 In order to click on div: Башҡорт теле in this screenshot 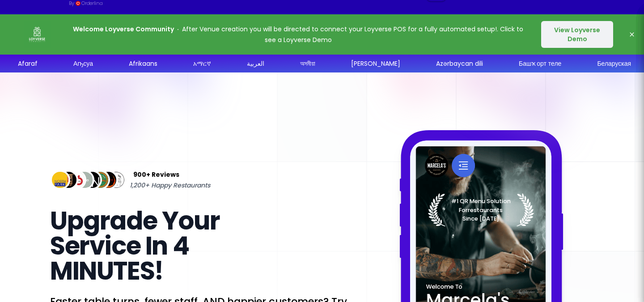, I will do `click(540, 64)`.